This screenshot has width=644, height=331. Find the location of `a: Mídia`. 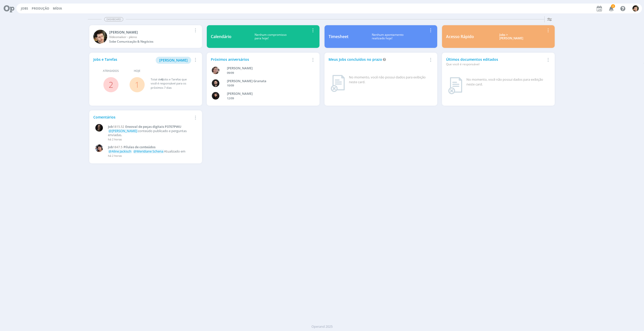

a: Mídia is located at coordinates (57, 8).